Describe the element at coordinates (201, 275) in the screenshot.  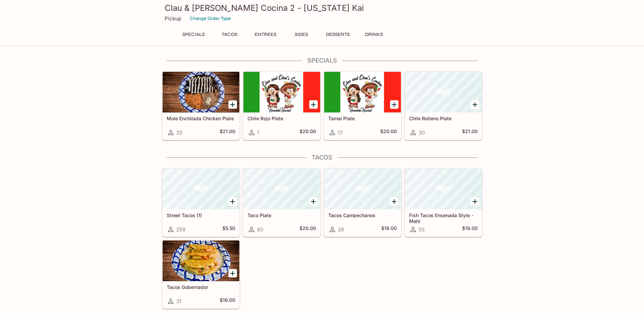
I see `a: Tacos Gobernador31$19.00` at that location.